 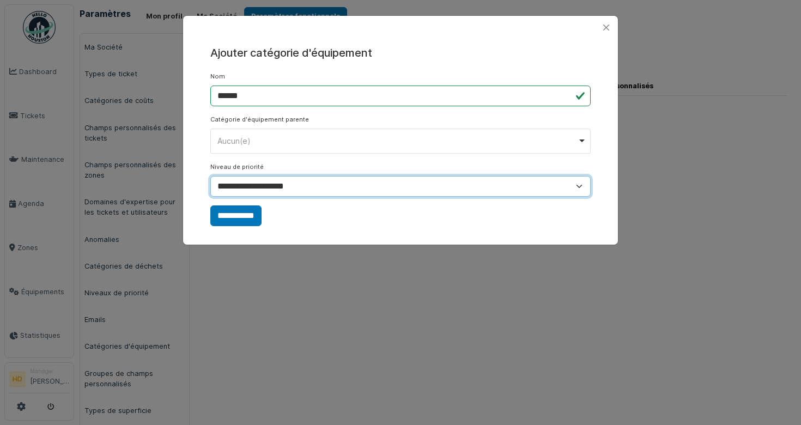 What do you see at coordinates (606, 27) in the screenshot?
I see `button: Close` at bounding box center [606, 27].